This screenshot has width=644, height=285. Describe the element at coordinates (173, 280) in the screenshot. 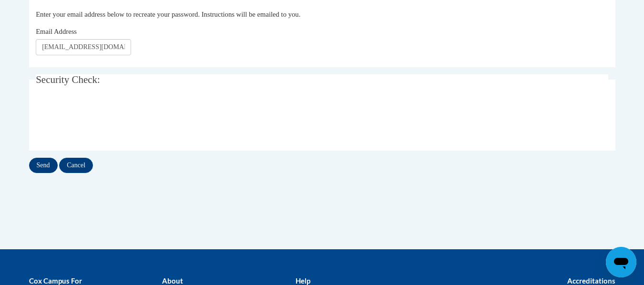

I see `b: About` at that location.